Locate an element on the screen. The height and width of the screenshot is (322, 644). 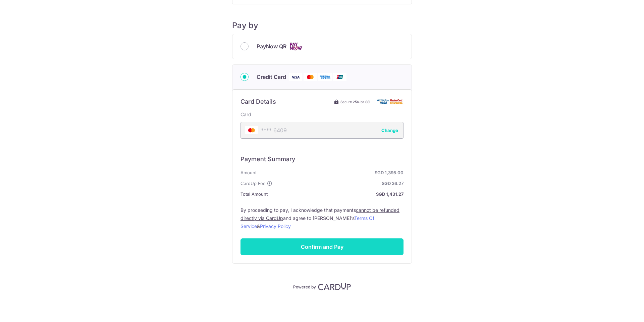
h6: Payment Summary is located at coordinates (322, 159).